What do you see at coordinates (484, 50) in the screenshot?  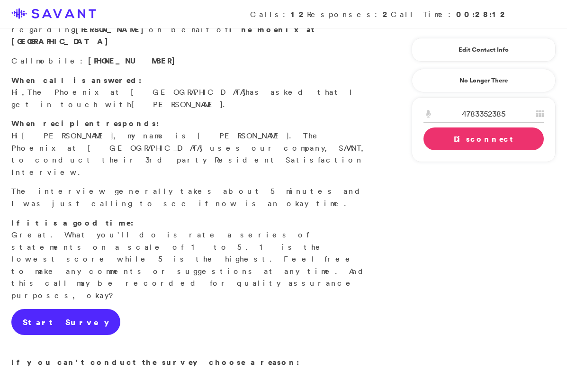 I see `a: Edit Contact Info` at bounding box center [484, 50].